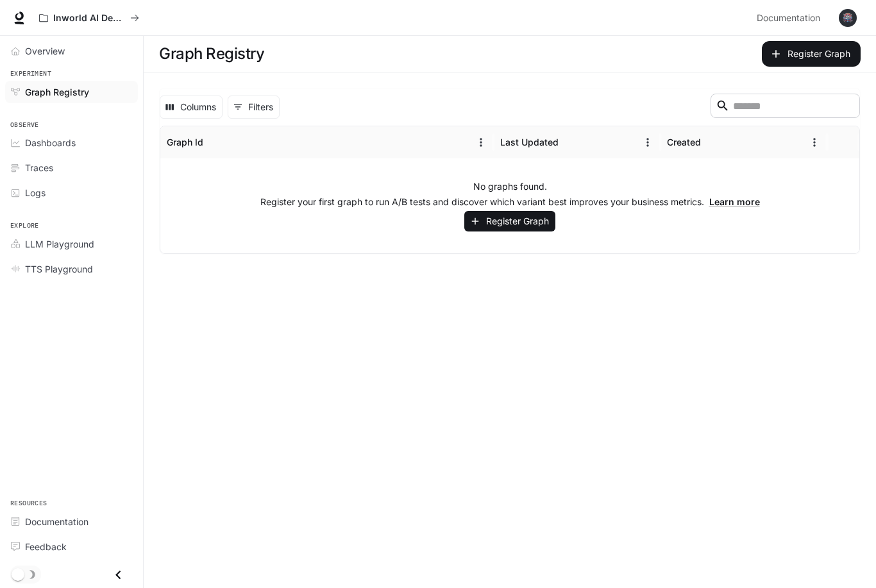 This screenshot has width=876, height=588. What do you see at coordinates (46, 546) in the screenshot?
I see `span: Feedback` at bounding box center [46, 546].